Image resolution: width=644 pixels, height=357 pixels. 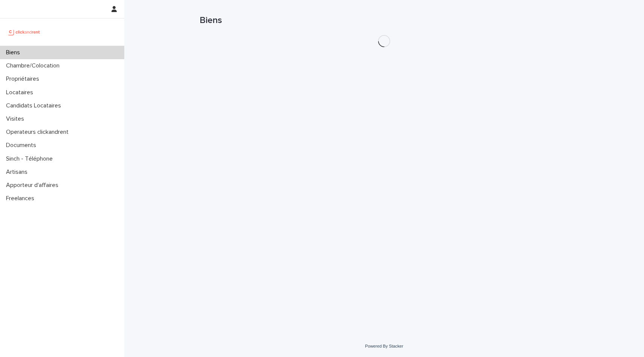 What do you see at coordinates (21, 198) in the screenshot?
I see `p: Freelances` at bounding box center [21, 198].